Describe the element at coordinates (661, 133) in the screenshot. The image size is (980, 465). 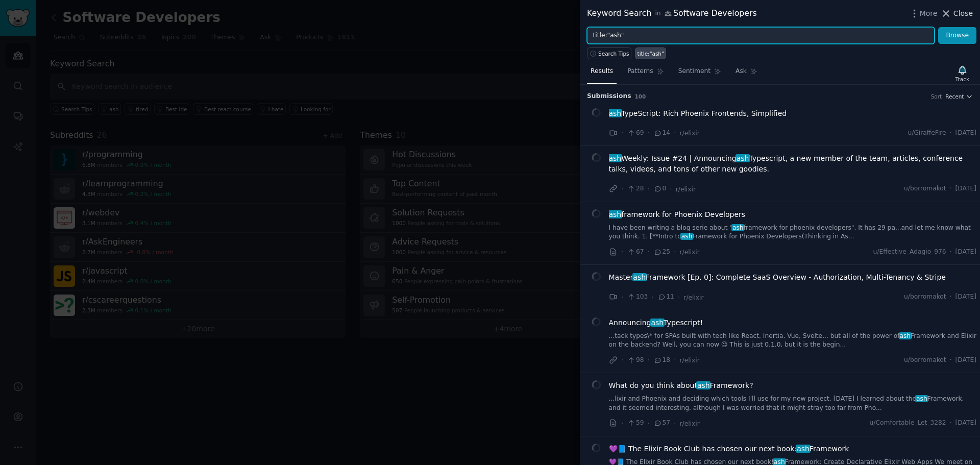
I see `span: 14` at that location.